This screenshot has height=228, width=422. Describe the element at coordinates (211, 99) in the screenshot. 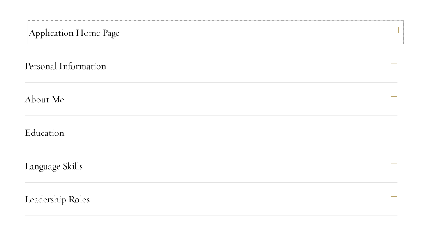

I see `button: About Me` at that location.